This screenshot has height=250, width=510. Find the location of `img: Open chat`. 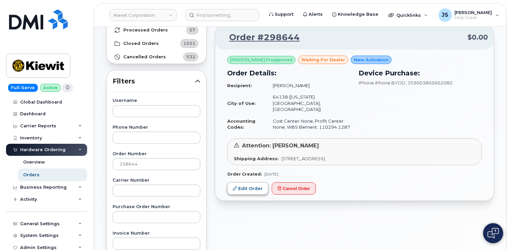

img: Open chat is located at coordinates (493, 233).